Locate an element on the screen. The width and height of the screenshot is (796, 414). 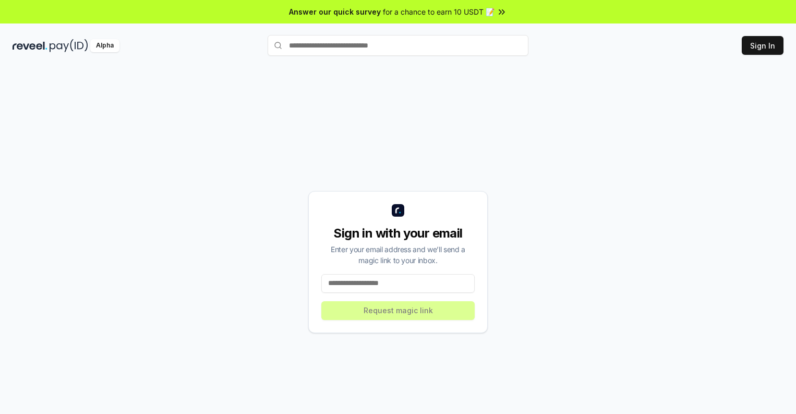
span: for a chance to earn 10 USDT 📝 is located at coordinates (439, 11).